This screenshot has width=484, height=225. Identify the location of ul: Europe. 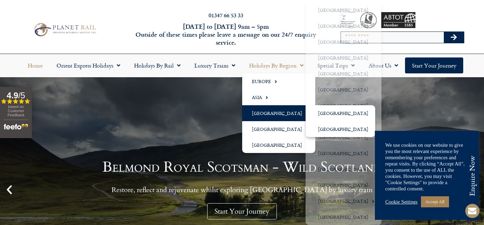
(343, 114).